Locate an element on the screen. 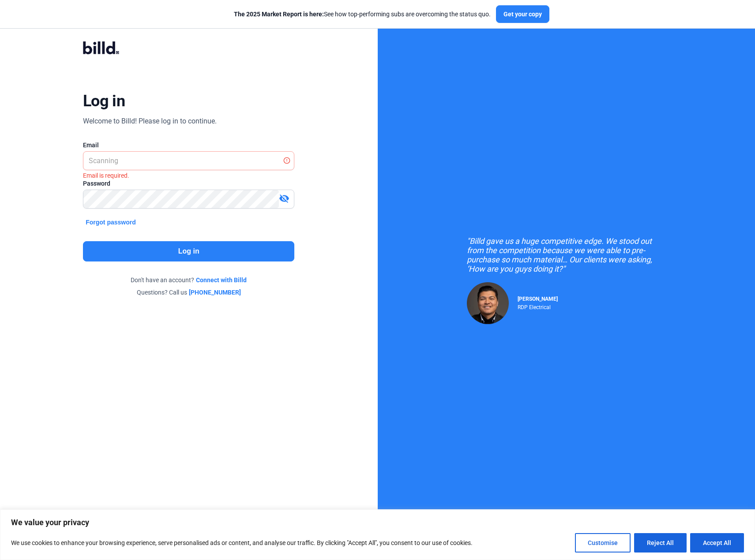 The width and height of the screenshot is (755, 560). div: Password is located at coordinates (188, 183).